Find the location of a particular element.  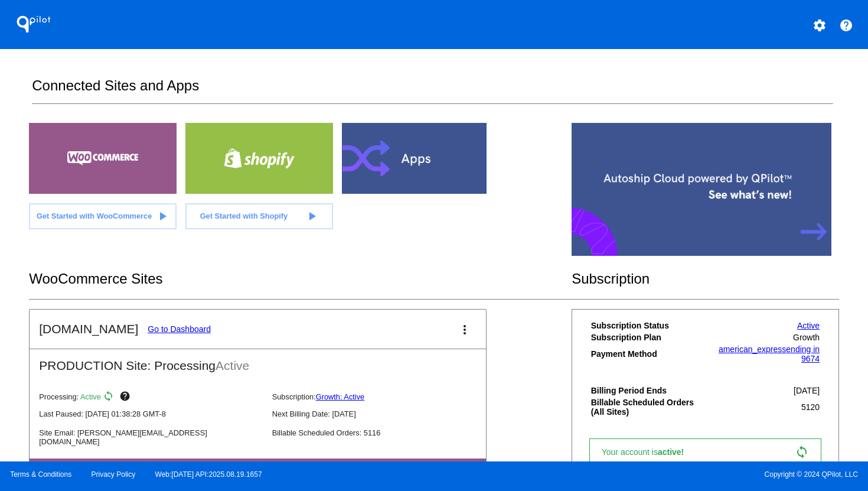

span: Your account is is located at coordinates (649, 452).